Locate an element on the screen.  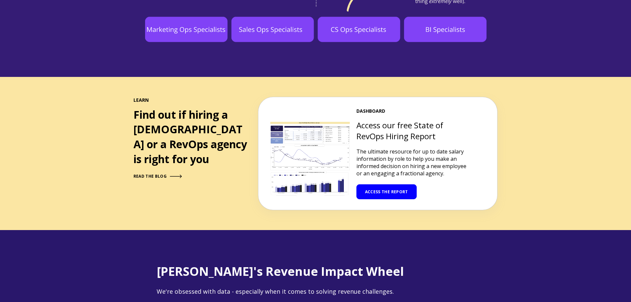
span: READ THE BLOG is located at coordinates (150, 176).